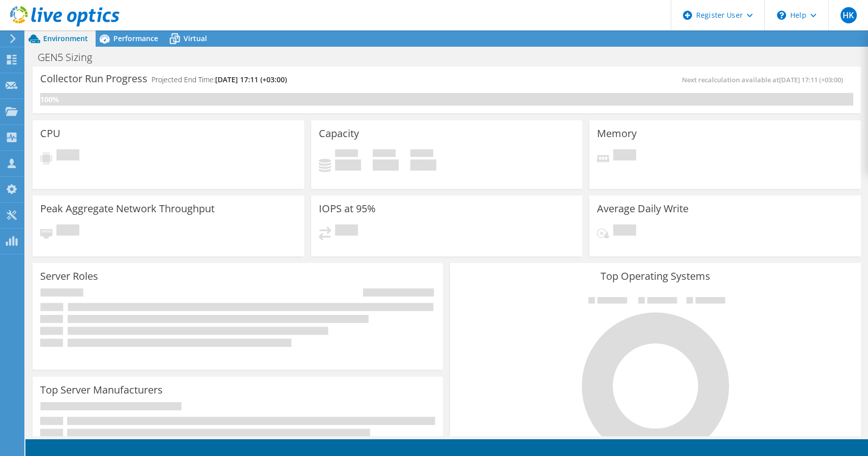  Describe the element at coordinates (655, 276) in the screenshot. I see `h3: Top Operating Systems` at that location.